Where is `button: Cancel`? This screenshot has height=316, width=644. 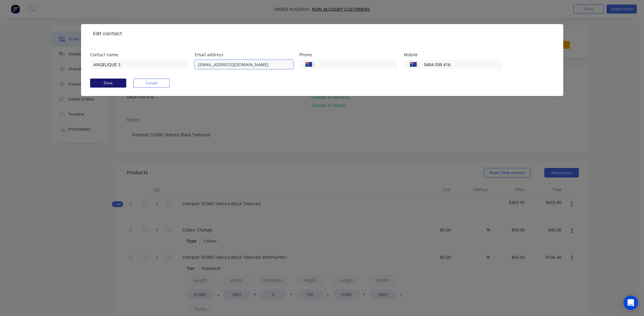 button: Cancel is located at coordinates (152, 83).